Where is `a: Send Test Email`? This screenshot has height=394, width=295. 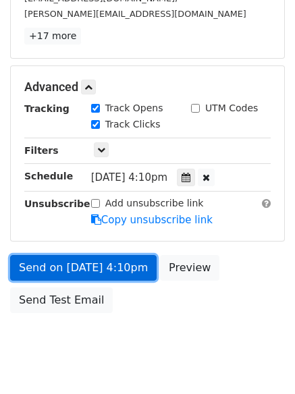 a: Send Test Email is located at coordinates (61, 300).